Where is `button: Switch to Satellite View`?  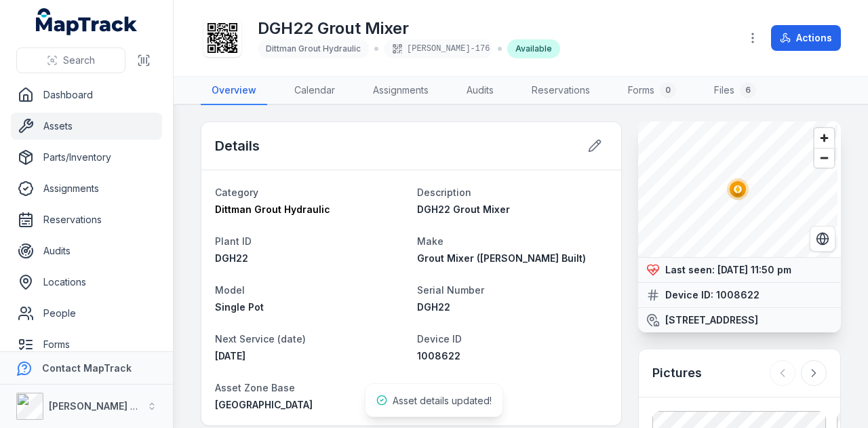
button: Switch to Satellite View is located at coordinates (823, 238).